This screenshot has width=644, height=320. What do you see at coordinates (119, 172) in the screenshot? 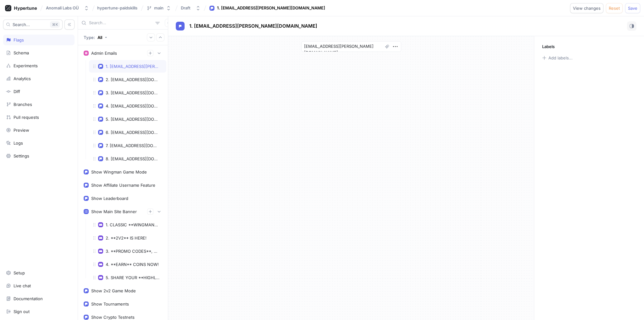
I see `div: Show Wingman Game Mode` at bounding box center [119, 172].